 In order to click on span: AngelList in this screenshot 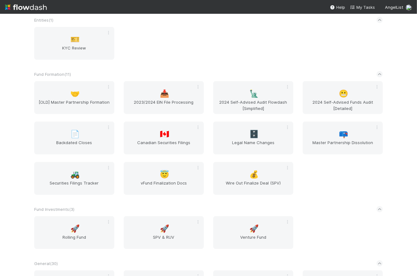, I will do `click(394, 7)`.